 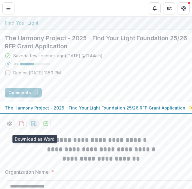 I want to click on h2: The Harmony Project - 2025 - Find Your Light Foundation 25/26 RFP Grant Application, so click(x=96, y=42).